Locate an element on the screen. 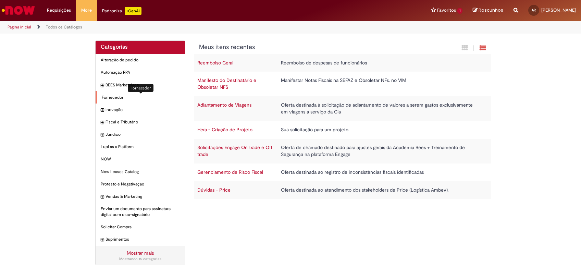 The width and height of the screenshot is (581, 266). div: expandir categoria Jurídico Jurídico is located at coordinates (140, 134).